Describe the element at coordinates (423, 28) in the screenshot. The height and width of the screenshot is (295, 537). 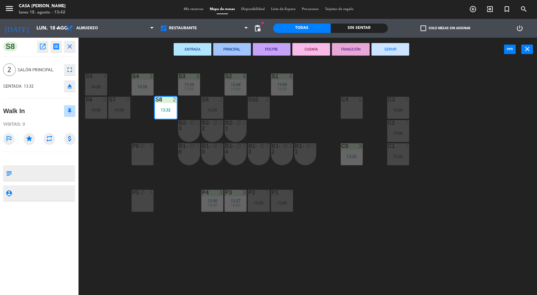
I see `span: check_box_outline_blank` at that location.